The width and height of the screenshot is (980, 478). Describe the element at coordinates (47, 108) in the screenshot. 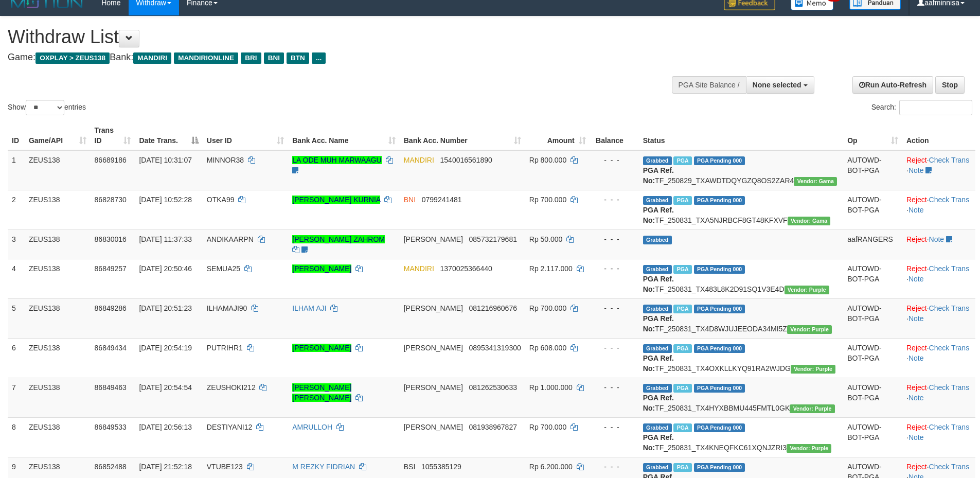

I see `label: Show entries` at that location.